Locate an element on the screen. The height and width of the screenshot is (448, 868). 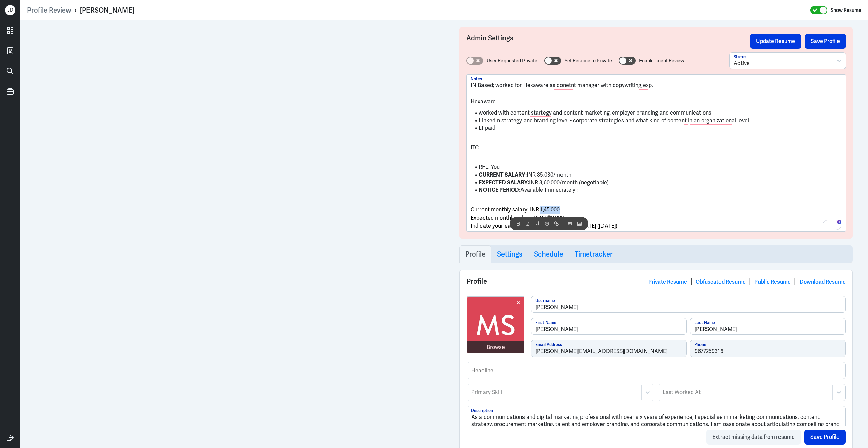
li: RFL: You is located at coordinates (656, 167).